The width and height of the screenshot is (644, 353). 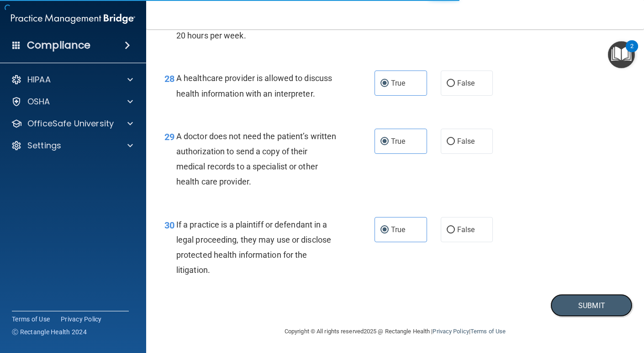 I want to click on p: HIPAA, so click(x=39, y=79).